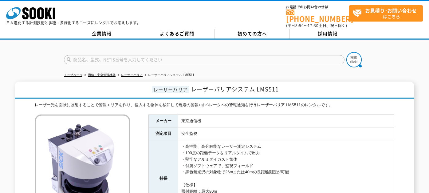 This screenshot has height=193, width=429. What do you see at coordinates (318, 7) in the screenshot?
I see `span: お電話でのお問い合わせは` at bounding box center [318, 7].